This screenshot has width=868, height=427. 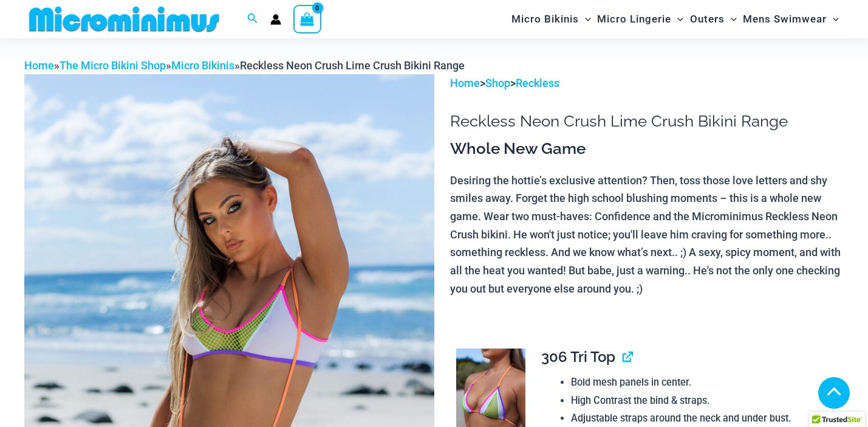 I want to click on a: Micro LingerieMenu ToggleMenu Toggle, so click(x=640, y=19).